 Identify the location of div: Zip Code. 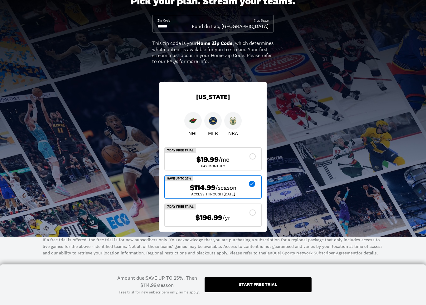
(164, 21).